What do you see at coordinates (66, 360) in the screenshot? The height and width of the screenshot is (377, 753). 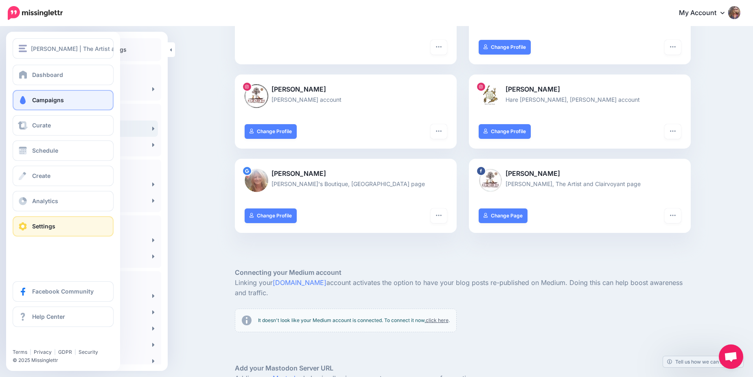 I see `li: © 2025 Missinglettr` at bounding box center [66, 360].